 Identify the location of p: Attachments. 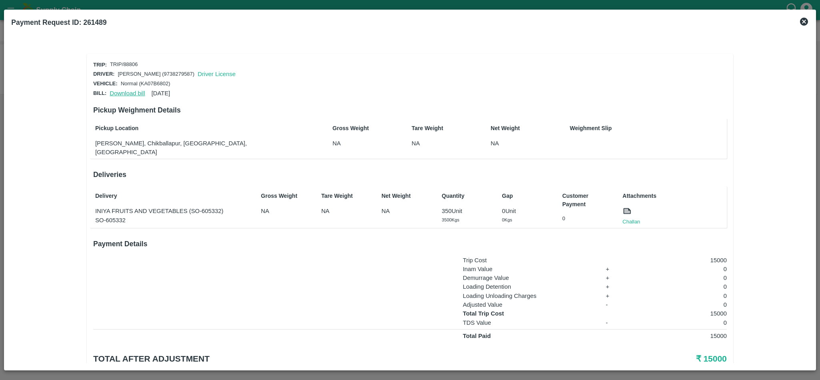
(674, 196).